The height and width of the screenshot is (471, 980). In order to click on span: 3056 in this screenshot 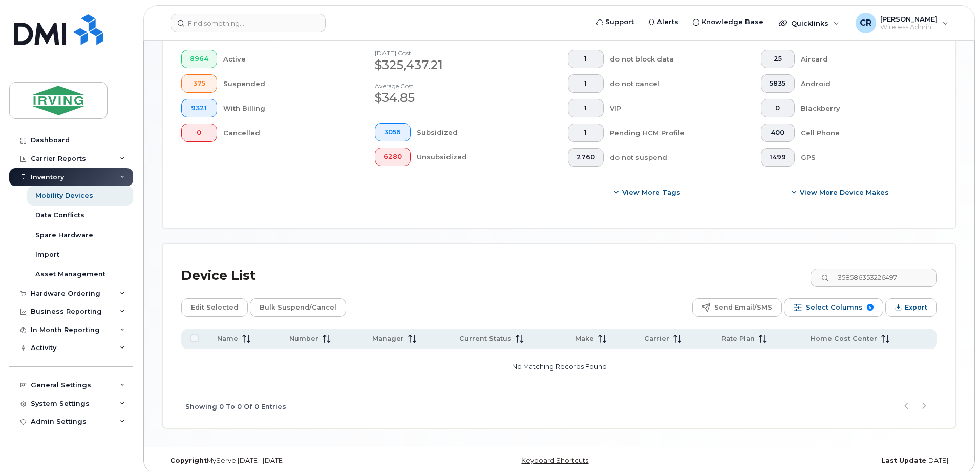, I will do `click(393, 132)`.